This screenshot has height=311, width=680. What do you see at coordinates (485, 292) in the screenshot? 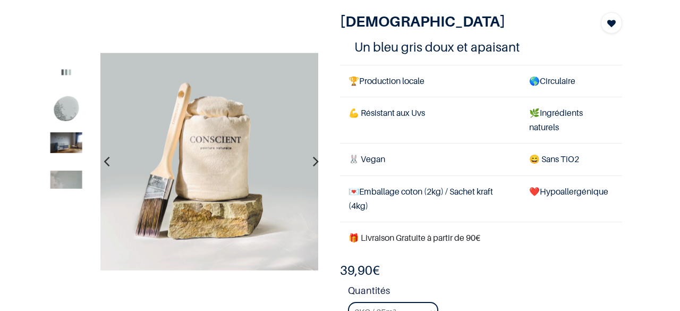
I see `strong: Quantités` at bounding box center [485, 292].